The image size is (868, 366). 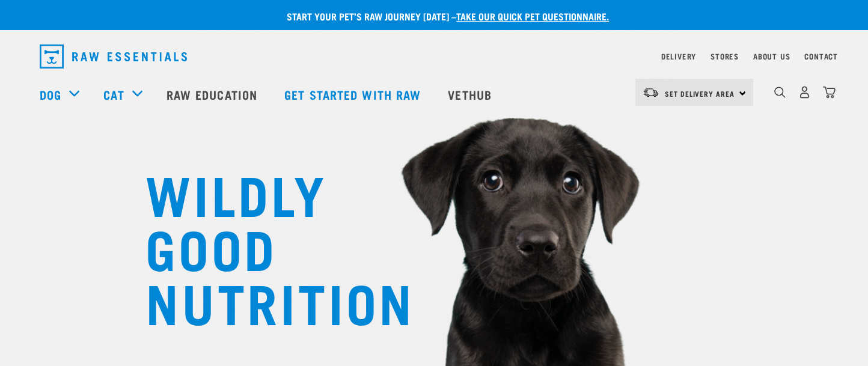 What do you see at coordinates (533, 16) in the screenshot?
I see `a: take our quick pet questionnaire.` at bounding box center [533, 16].